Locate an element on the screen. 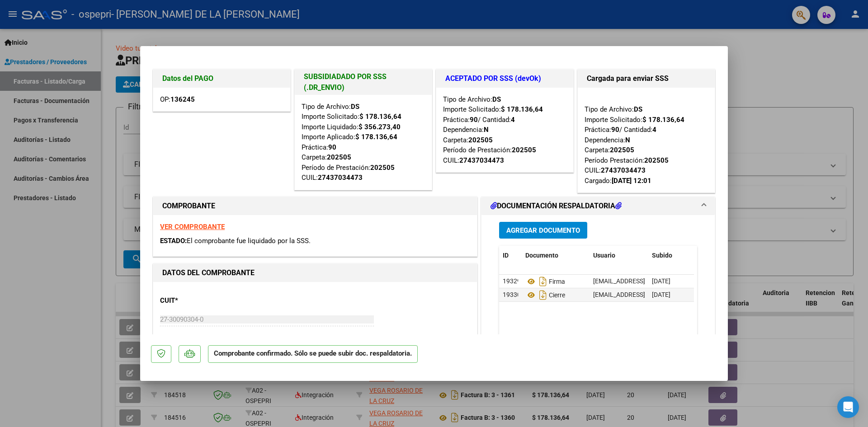  span: ID is located at coordinates (505, 255).